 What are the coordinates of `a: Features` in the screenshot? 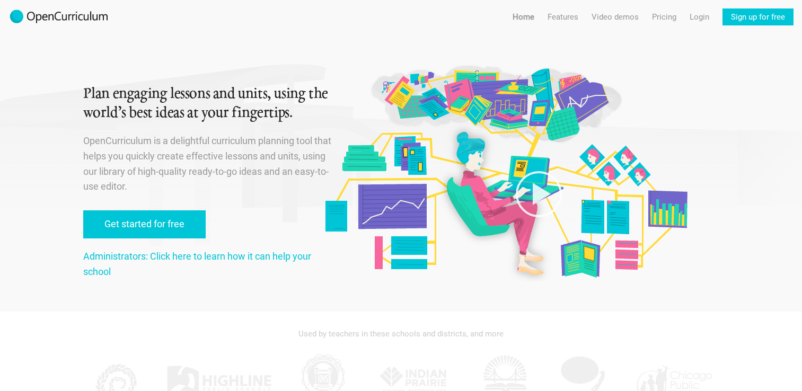 It's located at (563, 17).